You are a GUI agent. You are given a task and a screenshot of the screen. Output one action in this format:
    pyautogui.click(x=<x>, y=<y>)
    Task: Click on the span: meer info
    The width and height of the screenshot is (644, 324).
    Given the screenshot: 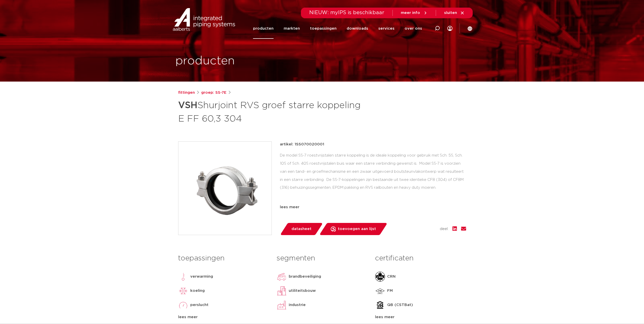 What is the action you would take?
    pyautogui.click(x=411, y=13)
    